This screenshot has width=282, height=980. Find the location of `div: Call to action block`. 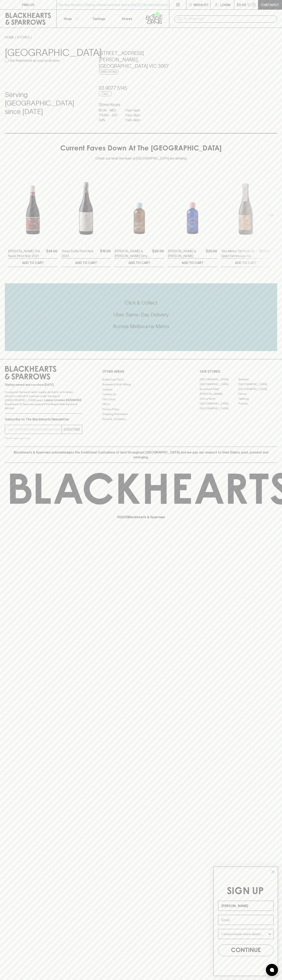

div: Call to action block is located at coordinates (141, 317).